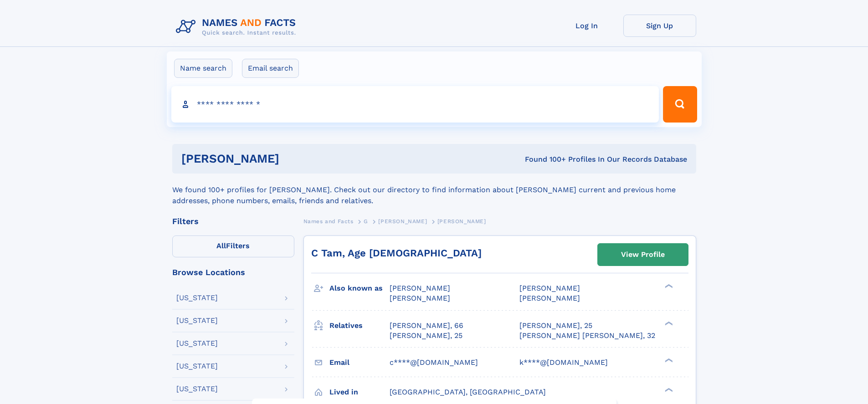 The image size is (868, 404). Describe the element at coordinates (643, 254) in the screenshot. I see `div: View Profile` at that location.